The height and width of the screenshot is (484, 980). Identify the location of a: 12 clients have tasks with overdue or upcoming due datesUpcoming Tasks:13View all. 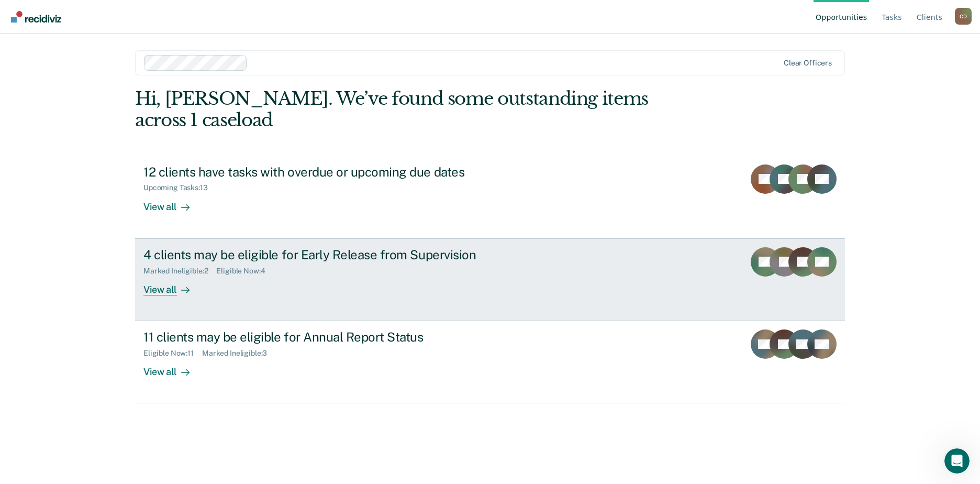
(490, 197).